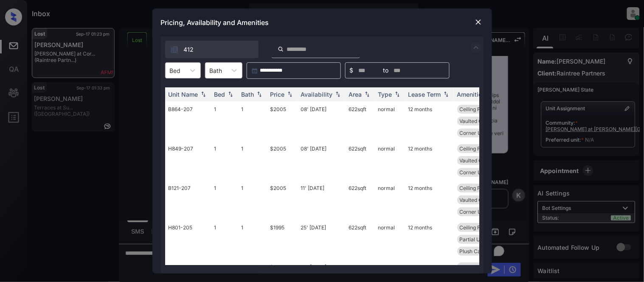  Describe the element at coordinates (385, 94) in the screenshot. I see `div: Type` at that location.